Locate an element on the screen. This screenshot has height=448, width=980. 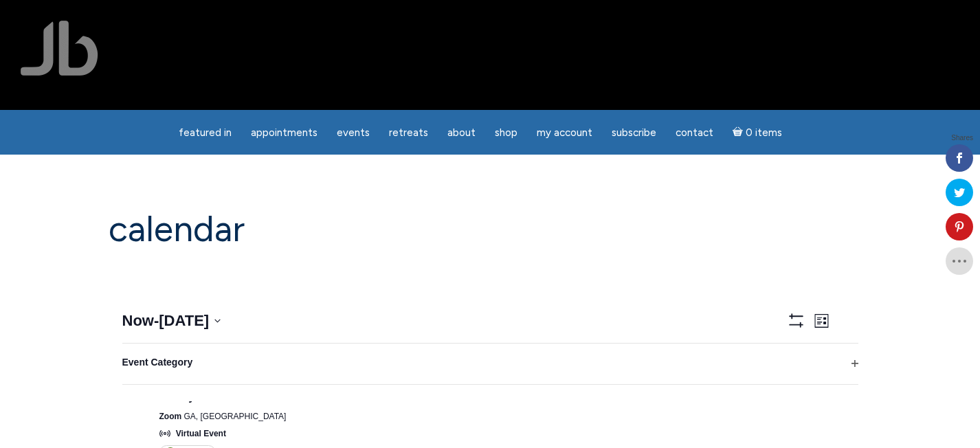
span: Shares is located at coordinates (962, 138).